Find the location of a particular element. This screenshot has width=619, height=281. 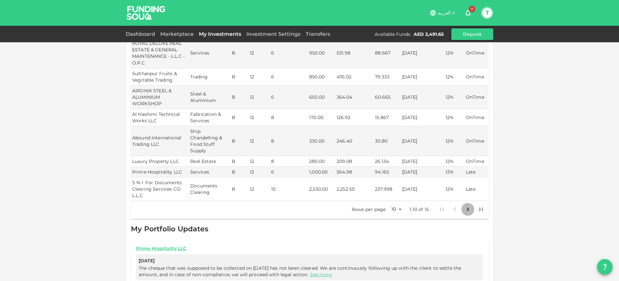

td: 94.165 is located at coordinates (387, 172).